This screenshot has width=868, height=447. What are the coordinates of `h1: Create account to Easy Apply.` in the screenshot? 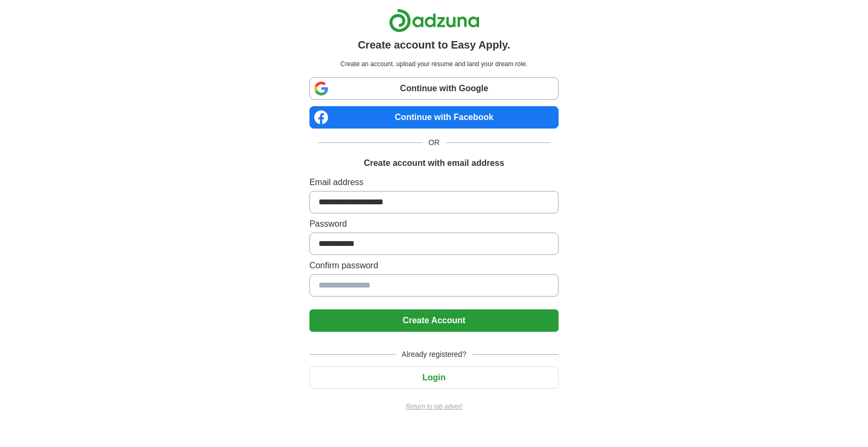 It's located at (434, 45).